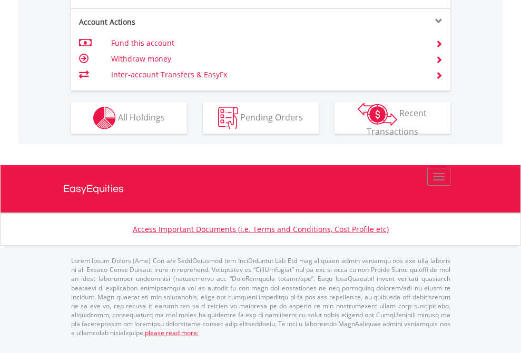 The height and width of the screenshot is (353, 521). Describe the element at coordinates (261, 229) in the screenshot. I see `a: Access Important Documents (i.e. Terms and Conditions, Cost Profile etc)` at that location.